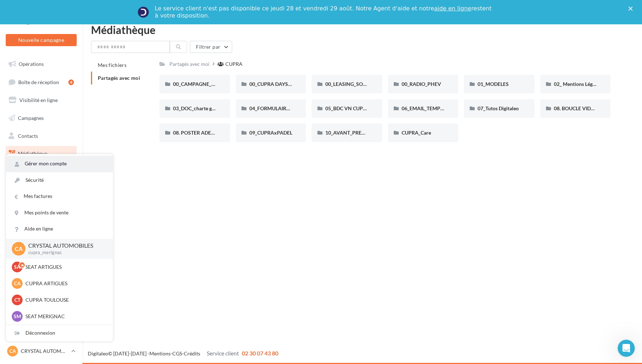 This screenshot has height=364, width=642. What do you see at coordinates (17, 267) in the screenshot?
I see `span: SA` at bounding box center [17, 267].